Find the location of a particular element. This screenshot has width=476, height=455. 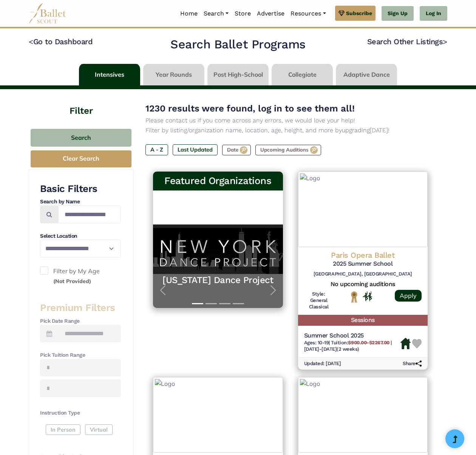

a: Search Other Listings> is located at coordinates (407, 42).